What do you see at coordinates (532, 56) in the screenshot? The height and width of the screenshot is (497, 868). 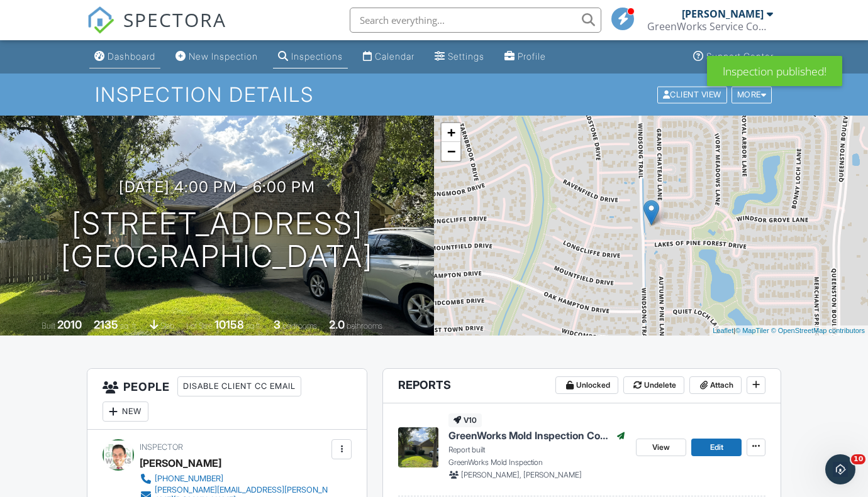 I see `div: Profile` at bounding box center [532, 56].